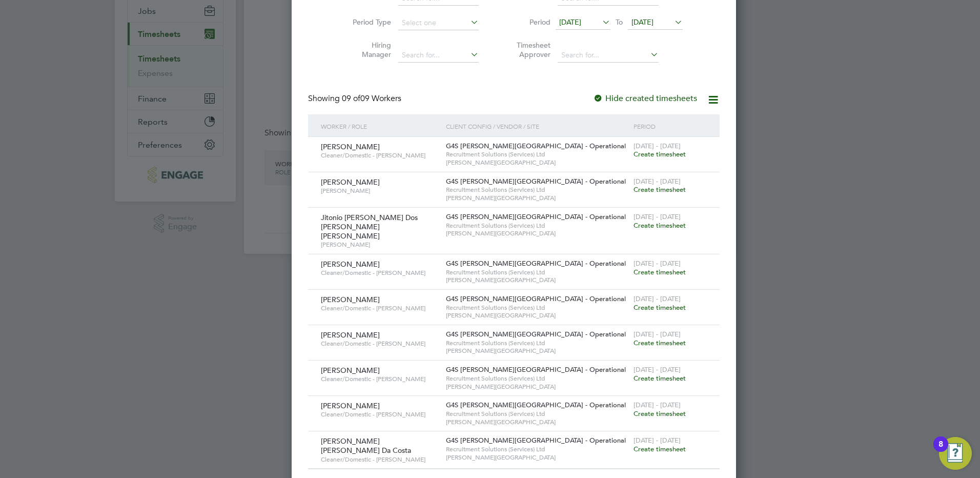 Image resolution: width=980 pixels, height=478 pixels. I want to click on div: 8, so click(940, 451).